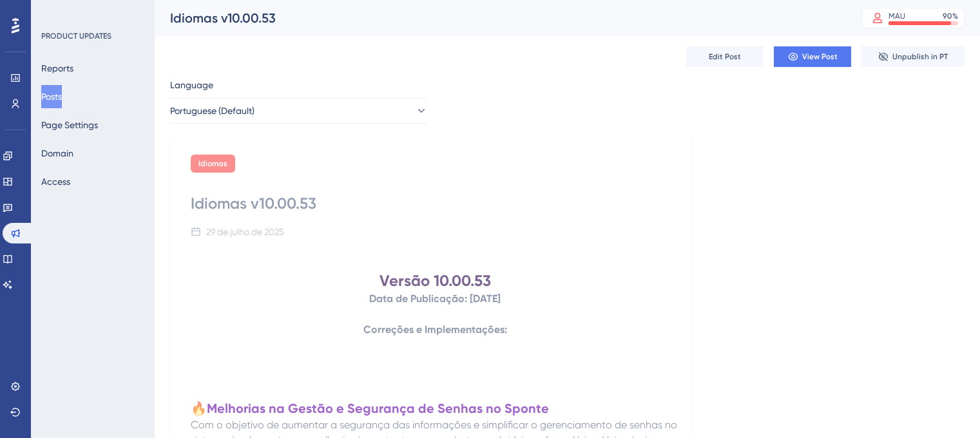 The height and width of the screenshot is (438, 980). Describe the element at coordinates (212, 111) in the screenshot. I see `span: Portuguese (Default)` at that location.